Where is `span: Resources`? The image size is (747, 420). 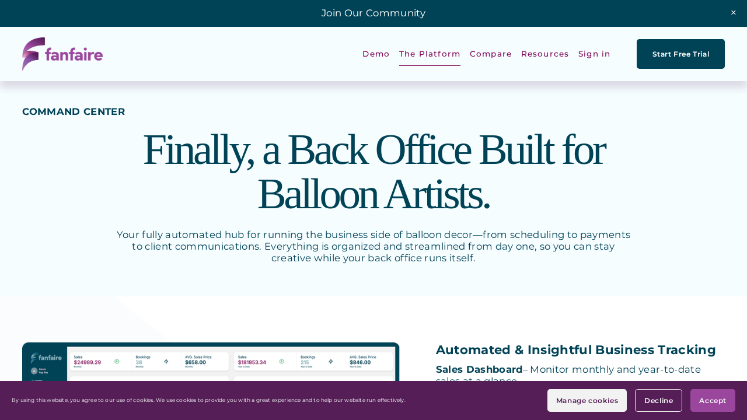
span: Resources is located at coordinates (545, 54).